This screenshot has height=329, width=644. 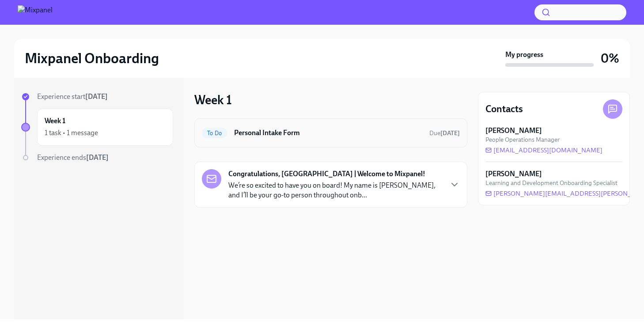 I want to click on h2: Mixpanel Onboarding, so click(x=92, y=58).